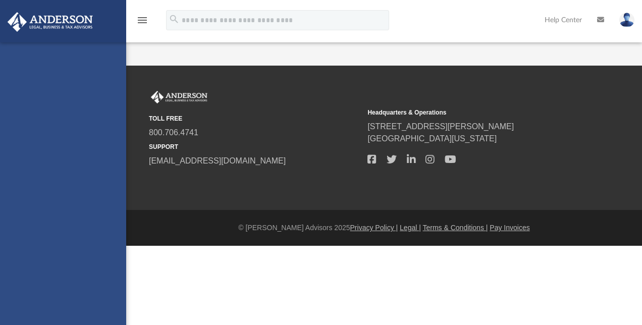  Describe the element at coordinates (174, 19) in the screenshot. I see `i: search` at that location.